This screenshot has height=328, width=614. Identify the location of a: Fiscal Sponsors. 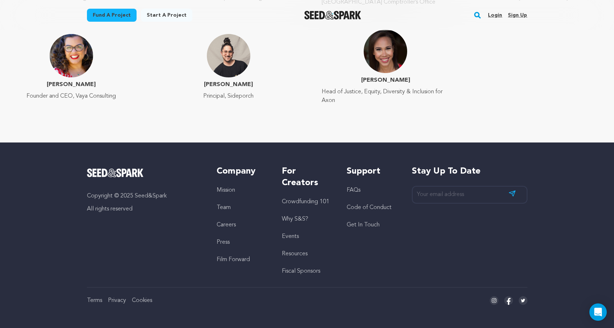
(301, 272).